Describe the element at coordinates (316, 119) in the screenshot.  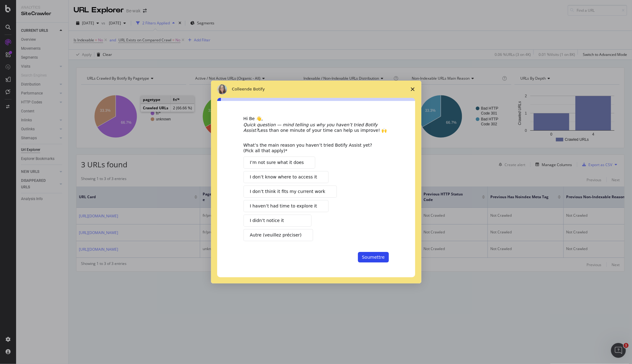
I see `div: Hi Be 👋,` at that location.